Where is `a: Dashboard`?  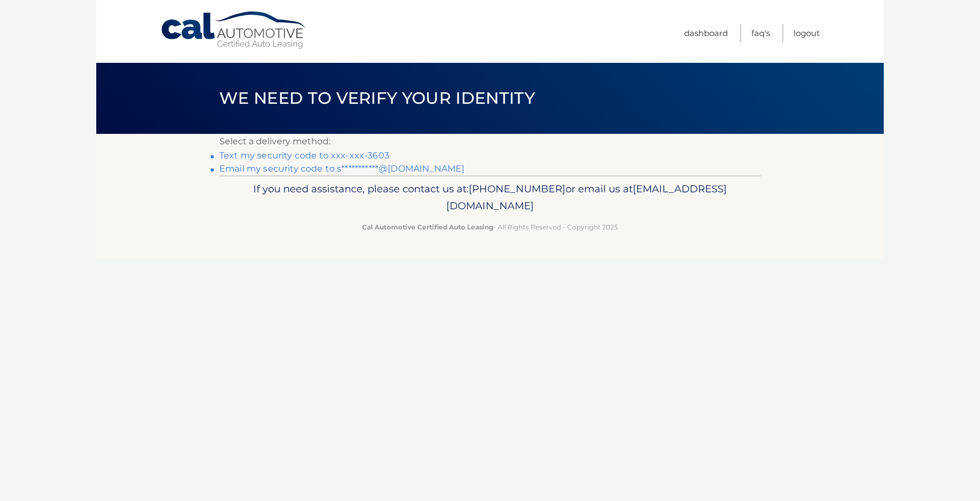 a: Dashboard is located at coordinates (706, 33).